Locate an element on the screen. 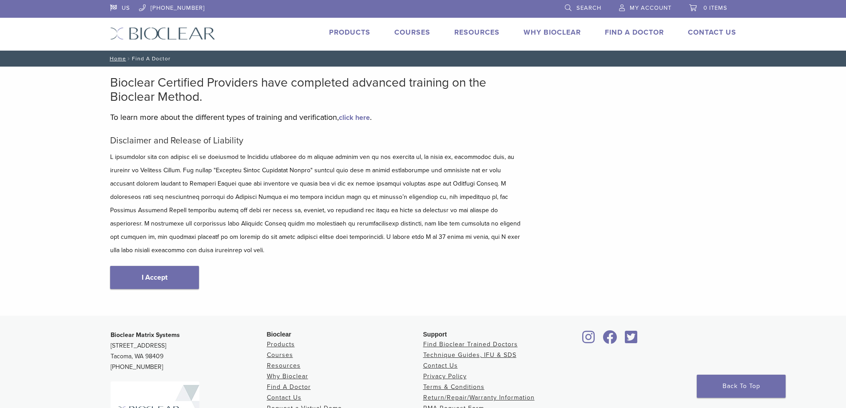 This screenshot has width=846, height=408. span: My Account is located at coordinates (650, 8).